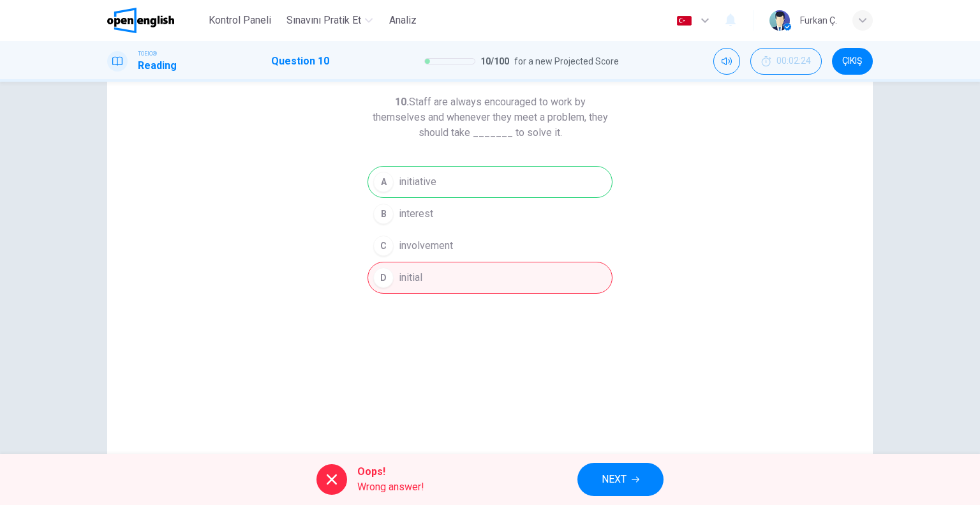 This screenshot has width=980, height=505. Describe the element at coordinates (240, 21) in the screenshot. I see `span: Kontrol Paneli` at that location.